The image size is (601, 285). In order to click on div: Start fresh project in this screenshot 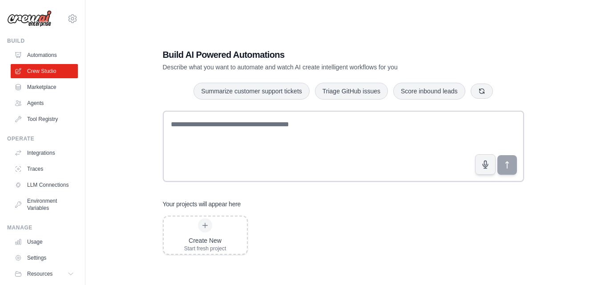, I will do `click(205, 249)`.